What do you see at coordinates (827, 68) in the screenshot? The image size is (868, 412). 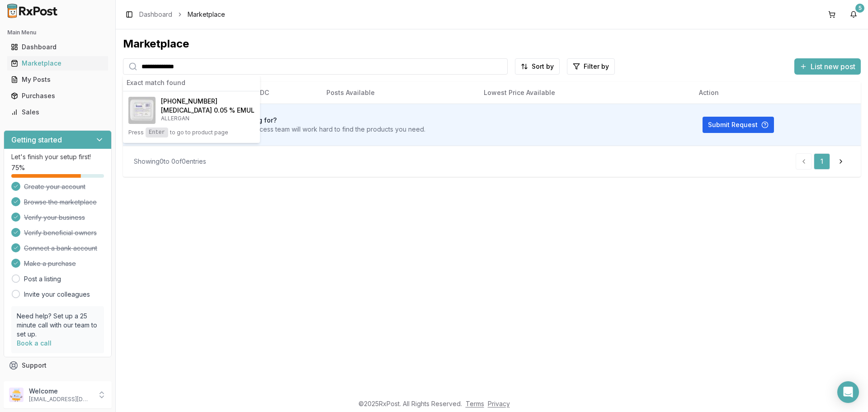 I see `a: List new post` at bounding box center [827, 68].